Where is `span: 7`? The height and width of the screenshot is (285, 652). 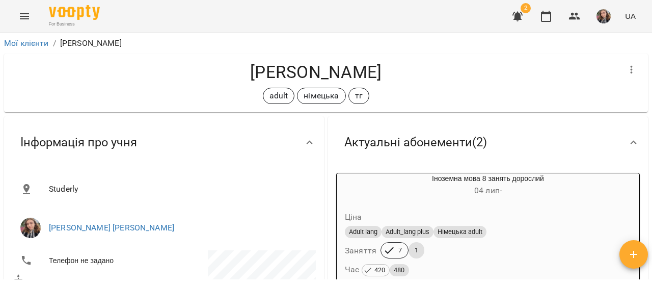 span: 7 is located at coordinates (400, 250).